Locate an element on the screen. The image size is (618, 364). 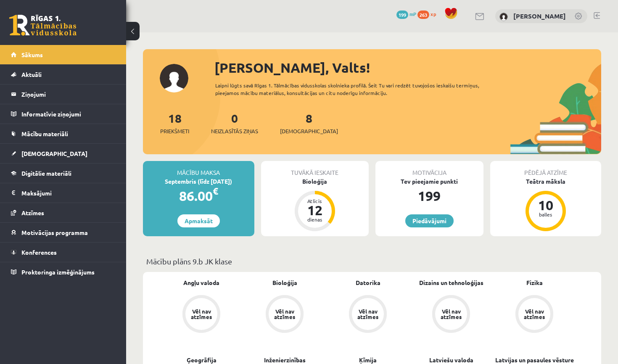
div: balles is located at coordinates (546, 214).